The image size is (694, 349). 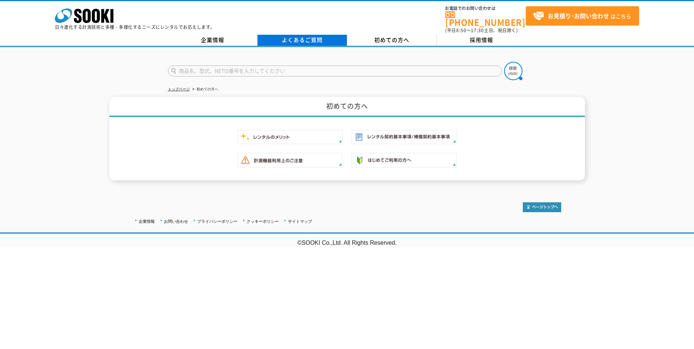 I want to click on span: お電話でのお問い合わせは, so click(x=485, y=8).